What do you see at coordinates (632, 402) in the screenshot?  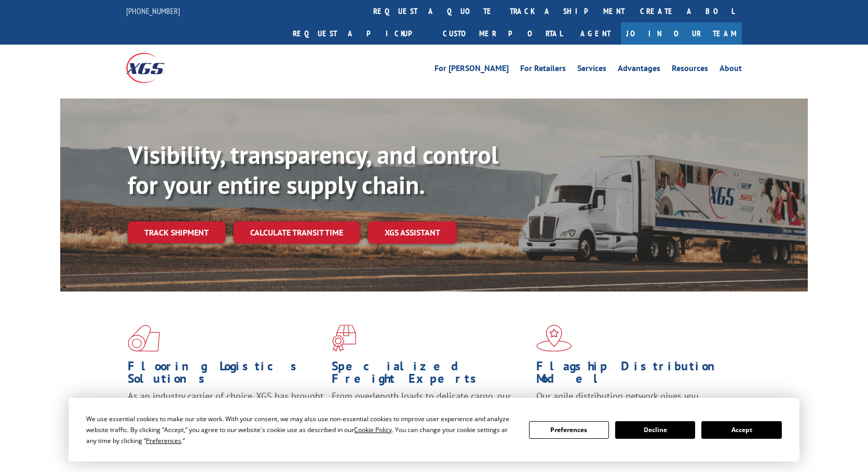 I see `span: Our agile distribution network gives you nationwide inventory management on demand.` at bounding box center [632, 402].